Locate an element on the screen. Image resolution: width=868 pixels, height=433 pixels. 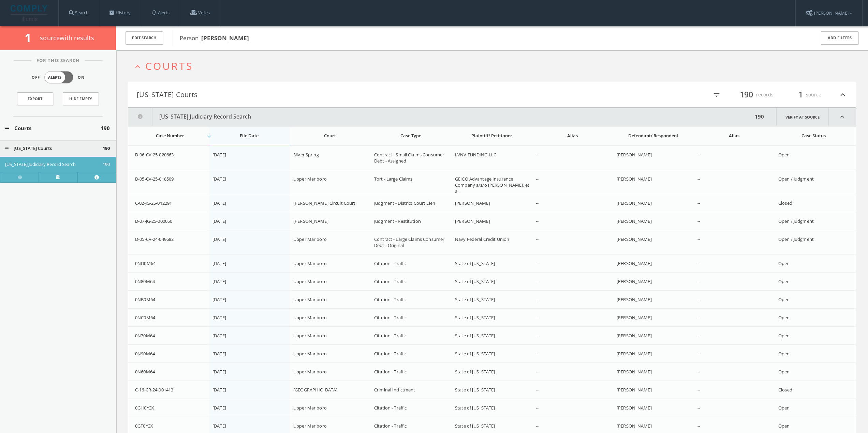
span: D-07-JG-25-000050 is located at coordinates (154, 221).